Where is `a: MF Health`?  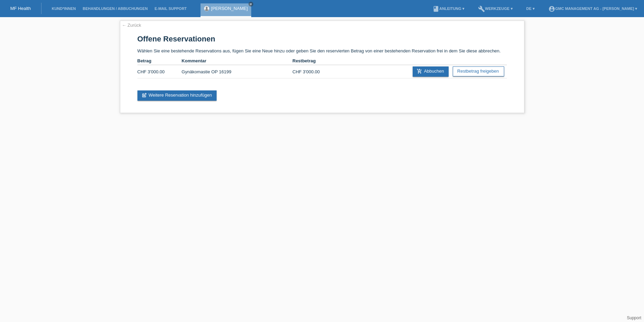 a: MF Health is located at coordinates (21, 9).